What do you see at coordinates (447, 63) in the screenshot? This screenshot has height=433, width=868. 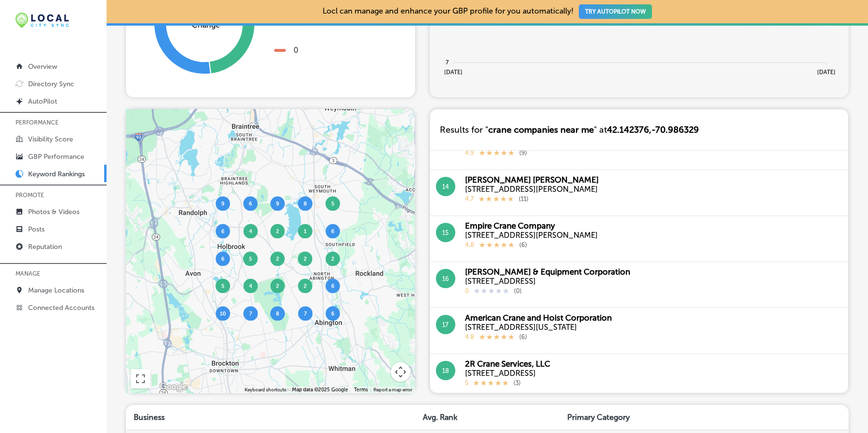 I see `tspan: 7` at bounding box center [447, 63].